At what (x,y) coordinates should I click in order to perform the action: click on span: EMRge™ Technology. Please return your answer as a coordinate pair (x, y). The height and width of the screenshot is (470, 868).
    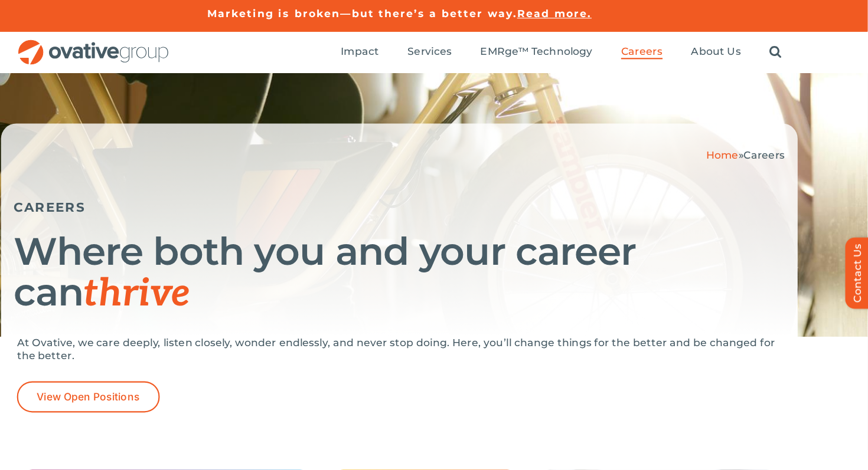
    Looking at the image, I should click on (561, 48).